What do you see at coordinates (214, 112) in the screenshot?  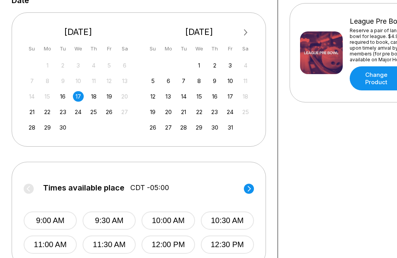 I see `div: Choose Thursday, October 23rd, 2025` at bounding box center [214, 112].